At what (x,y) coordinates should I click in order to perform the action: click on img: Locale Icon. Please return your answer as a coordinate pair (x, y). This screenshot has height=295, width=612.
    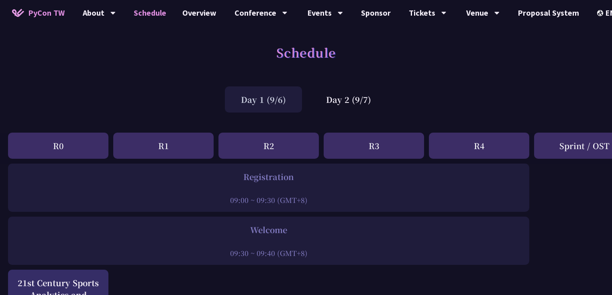
    Looking at the image, I should click on (601, 13).